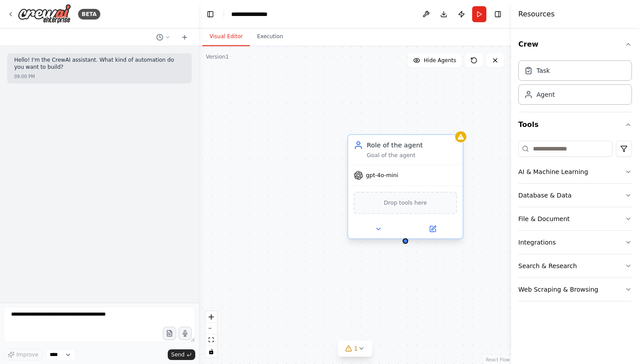 Image resolution: width=639 pixels, height=364 pixels. What do you see at coordinates (270, 37) in the screenshot?
I see `button: Execution` at bounding box center [270, 37].